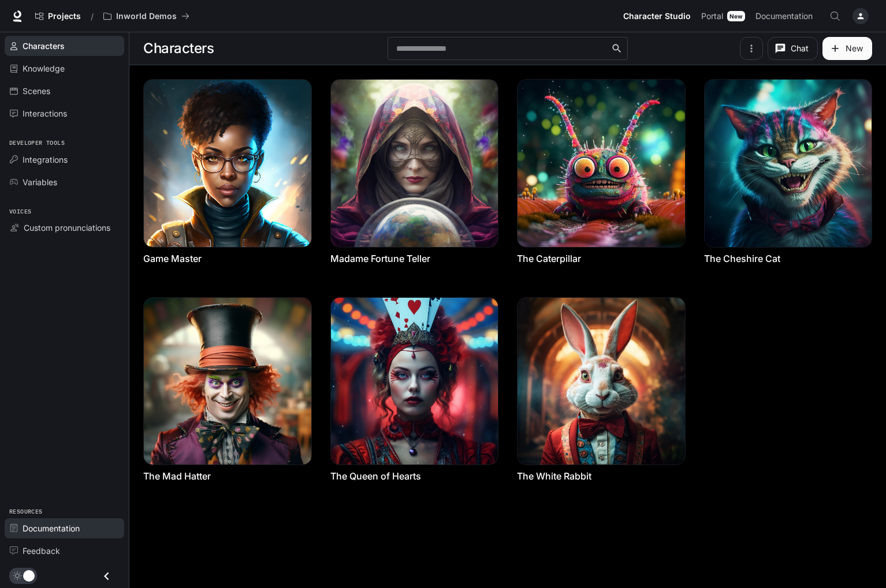 The image size is (886, 588). What do you see at coordinates (44, 113) in the screenshot?
I see `span: Interactions` at bounding box center [44, 113].